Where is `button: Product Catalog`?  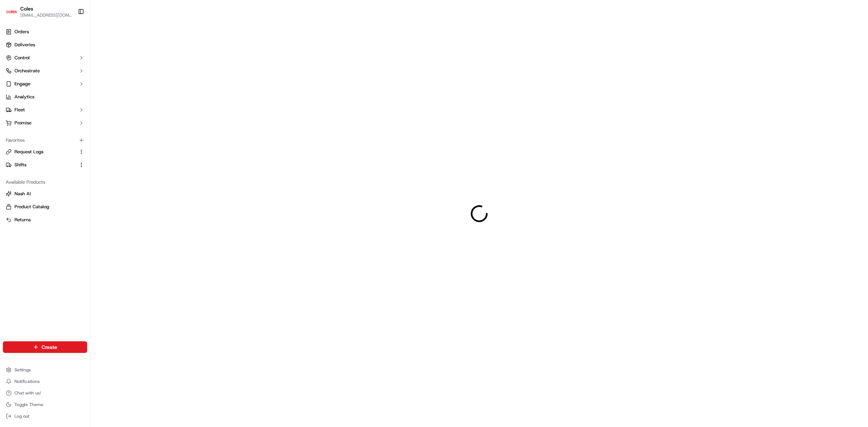 button: Product Catalog is located at coordinates (45, 207).